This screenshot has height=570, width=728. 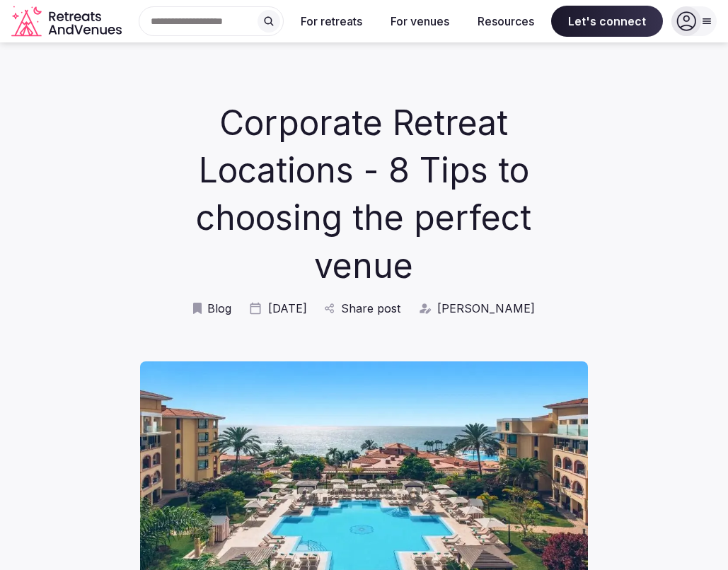 I want to click on svg: Retreats and Venues company logo, so click(x=68, y=21).